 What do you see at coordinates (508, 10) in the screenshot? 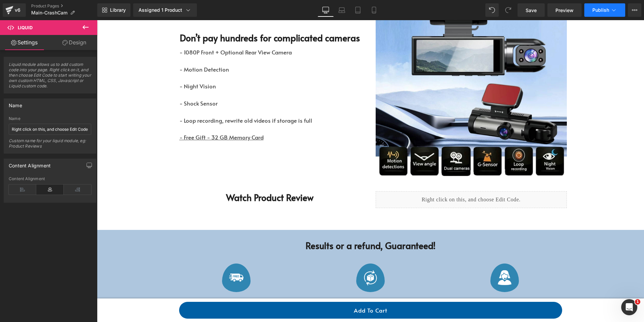
I see `button: Redo` at bounding box center [508, 10].